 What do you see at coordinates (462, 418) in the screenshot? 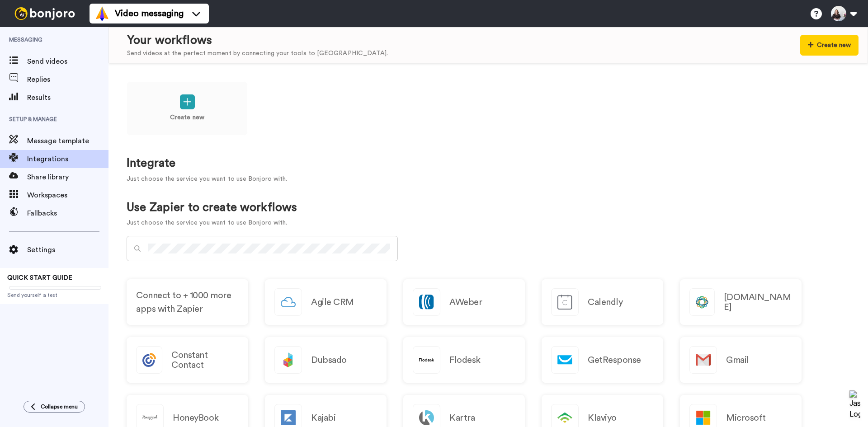
I see `h2: Kartra` at bounding box center [462, 418].